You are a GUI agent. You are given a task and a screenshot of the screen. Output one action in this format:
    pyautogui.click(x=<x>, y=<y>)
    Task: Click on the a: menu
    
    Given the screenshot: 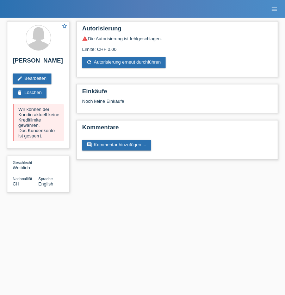 What is the action you would take?
    pyautogui.click(x=275, y=9)
    